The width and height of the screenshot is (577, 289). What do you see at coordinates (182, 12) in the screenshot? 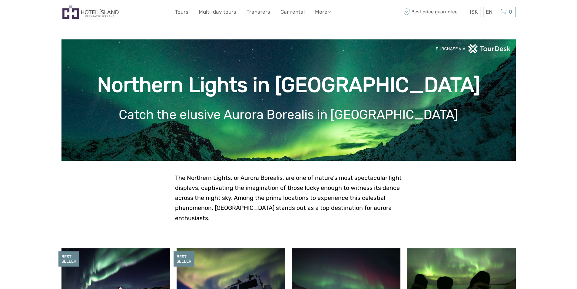
I see `a: Tours` at bounding box center [182, 12].